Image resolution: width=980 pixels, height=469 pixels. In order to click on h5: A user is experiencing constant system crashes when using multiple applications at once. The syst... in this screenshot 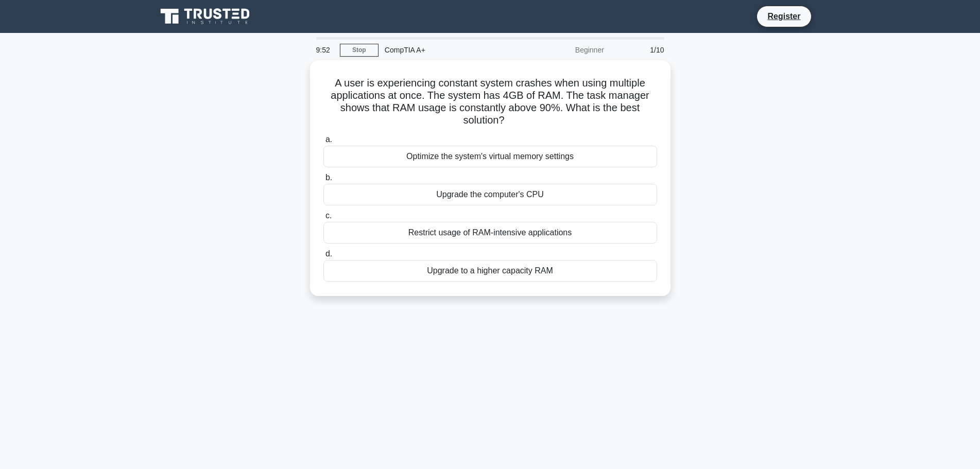, I will do `click(490, 102)`.